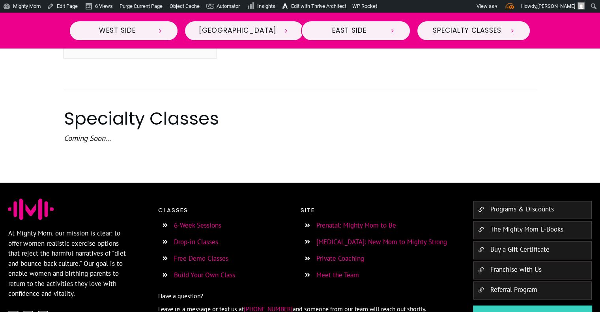 This screenshot has height=312, width=600. Describe the element at coordinates (378, 210) in the screenshot. I see `p: Site` at that location.